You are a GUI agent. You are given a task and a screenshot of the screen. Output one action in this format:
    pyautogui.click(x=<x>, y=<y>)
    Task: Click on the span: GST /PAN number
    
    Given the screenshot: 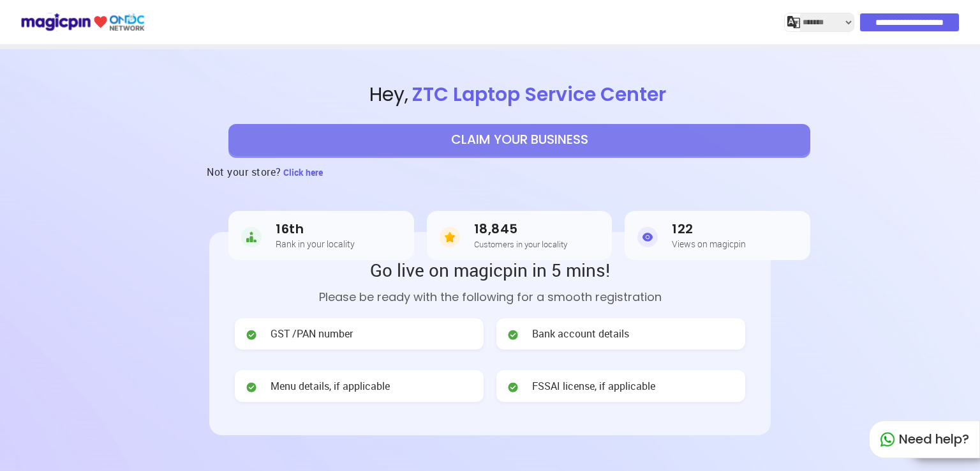 What is the action you would take?
    pyautogui.click(x=312, y=334)
    